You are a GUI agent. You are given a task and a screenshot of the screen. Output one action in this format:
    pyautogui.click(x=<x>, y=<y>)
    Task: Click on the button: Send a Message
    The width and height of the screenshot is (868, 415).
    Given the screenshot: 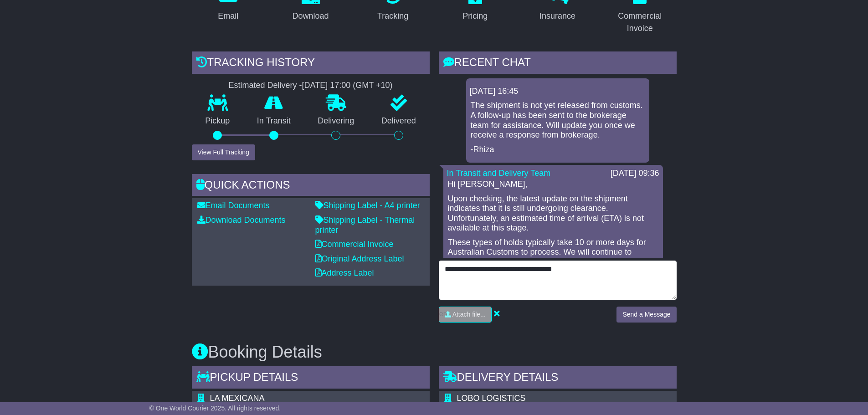 What is the action you would take?
    pyautogui.click(x=646, y=314)
    